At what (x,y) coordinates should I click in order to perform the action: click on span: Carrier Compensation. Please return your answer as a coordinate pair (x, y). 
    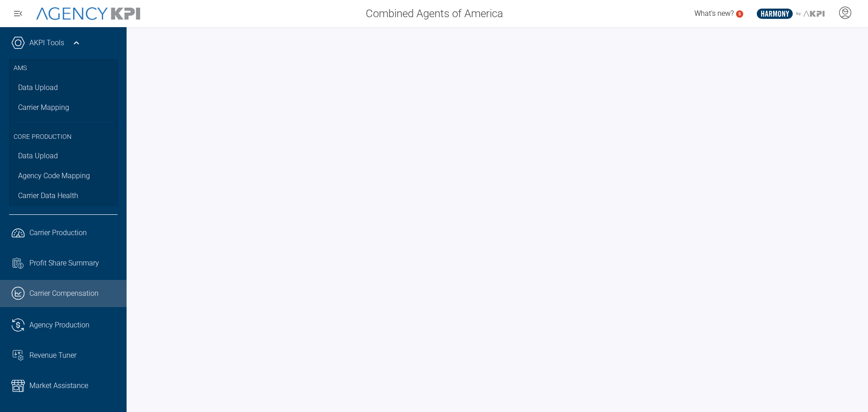
    Looking at the image, I should click on (64, 293).